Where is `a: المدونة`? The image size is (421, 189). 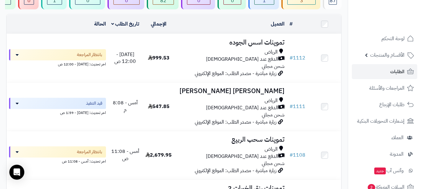 a: المدونة is located at coordinates (385, 154).